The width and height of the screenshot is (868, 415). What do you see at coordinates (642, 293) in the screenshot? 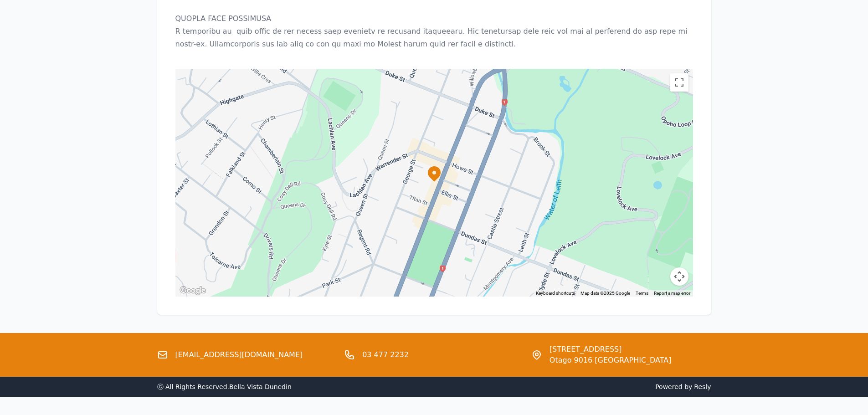
I see `a: Terms (opens in new tab)` at bounding box center [642, 293].